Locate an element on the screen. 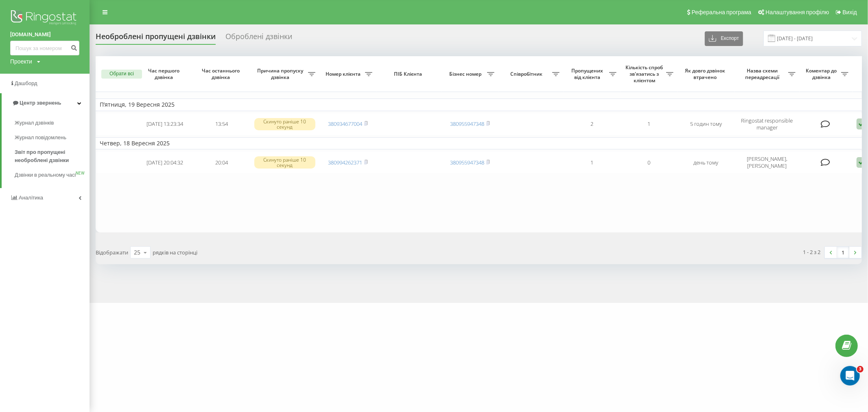 The width and height of the screenshot is (868, 412). span: Співробітник is located at coordinates (527, 74).